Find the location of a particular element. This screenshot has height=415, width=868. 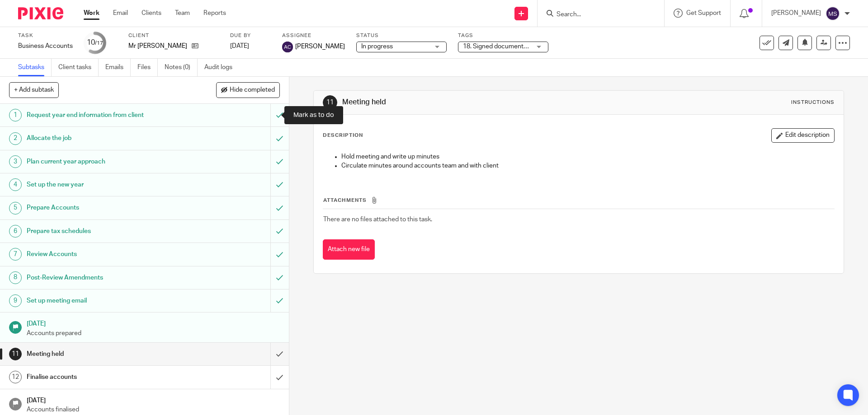

h1: Post-Review Amendments is located at coordinates (105, 277).